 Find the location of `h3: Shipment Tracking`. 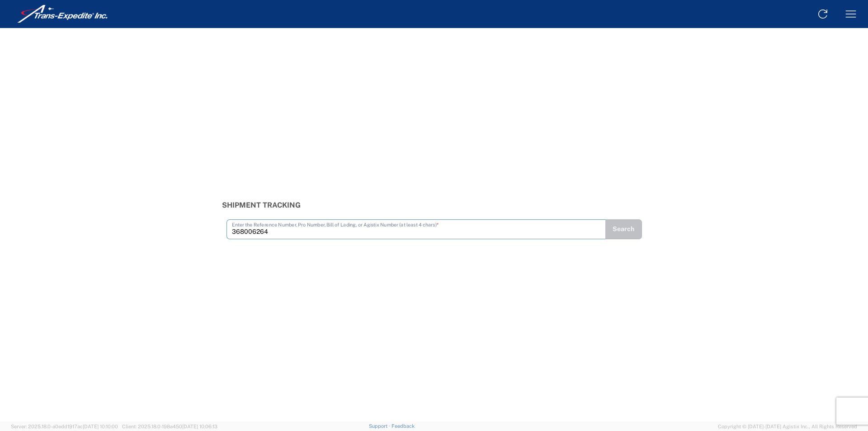

h3: Shipment Tracking is located at coordinates (434, 205).